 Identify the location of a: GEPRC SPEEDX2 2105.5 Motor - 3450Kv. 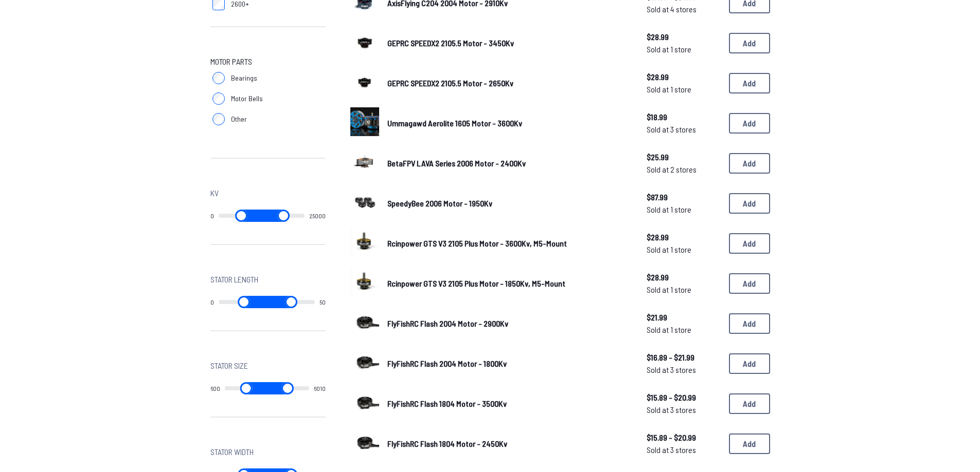
(508, 43).